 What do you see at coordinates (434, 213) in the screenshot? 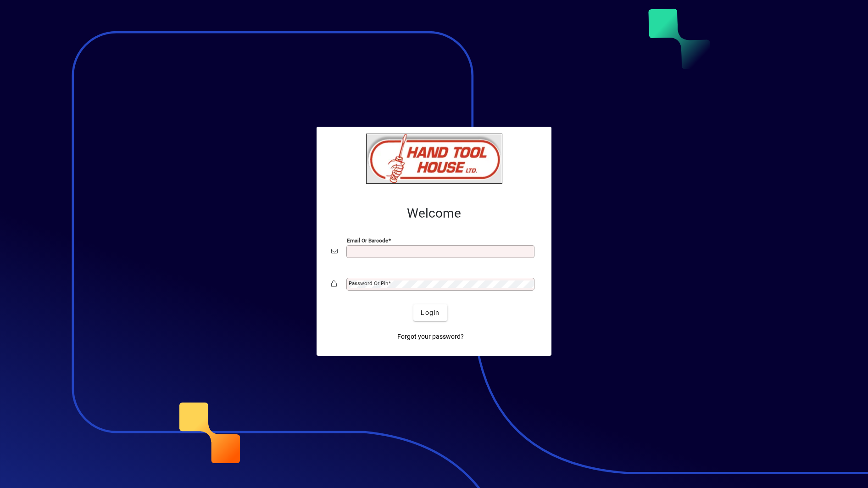
I see `h2: Welcome` at bounding box center [434, 213].